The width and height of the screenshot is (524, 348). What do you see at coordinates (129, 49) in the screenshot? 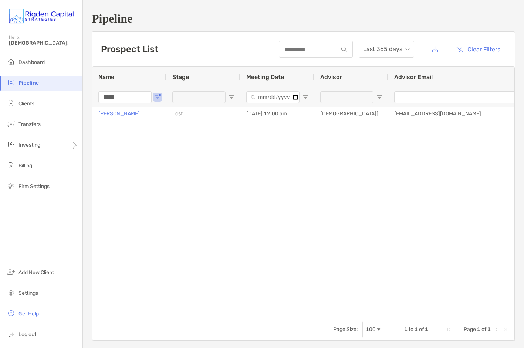
I see `h3: Prospect List` at bounding box center [129, 49].